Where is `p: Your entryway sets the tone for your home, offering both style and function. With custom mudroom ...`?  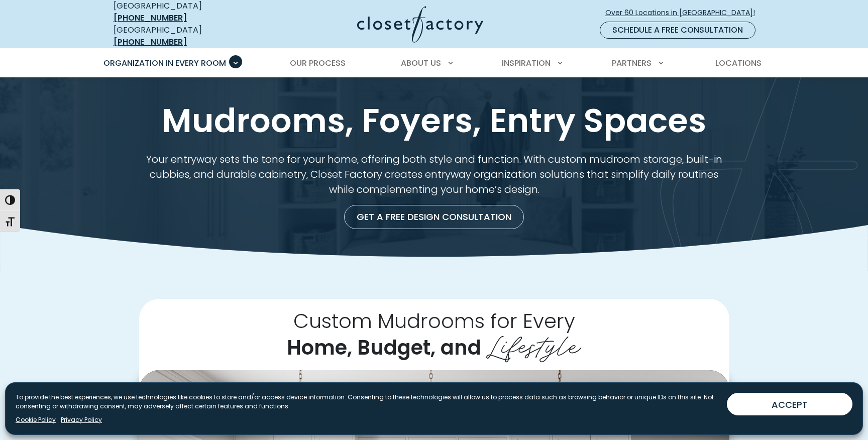 p: Your entryway sets the tone for your home, offering both style and function. With custom mudroom ... is located at coordinates (434, 174).